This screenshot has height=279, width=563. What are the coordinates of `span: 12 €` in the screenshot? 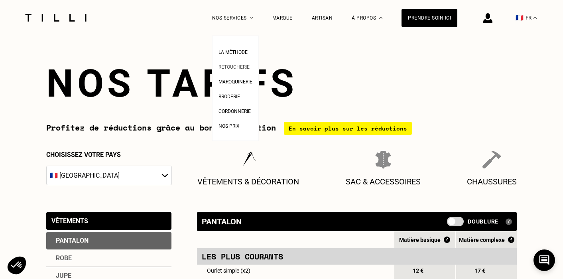 It's located at (418, 270).